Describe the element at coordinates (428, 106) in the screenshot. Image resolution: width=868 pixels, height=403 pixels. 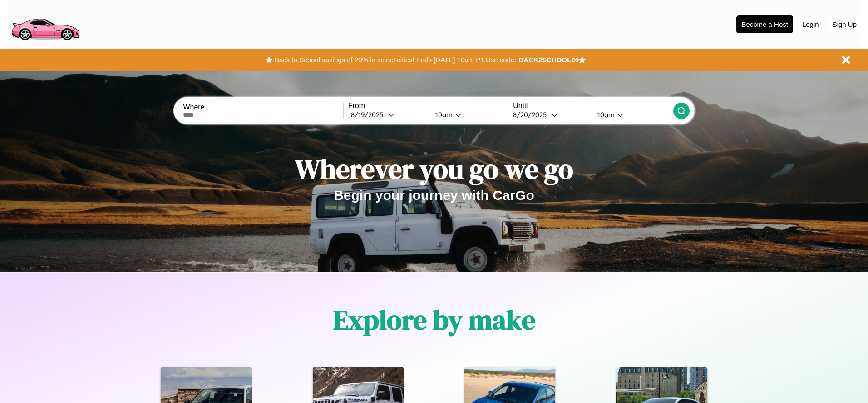
I see `label: From` at that location.